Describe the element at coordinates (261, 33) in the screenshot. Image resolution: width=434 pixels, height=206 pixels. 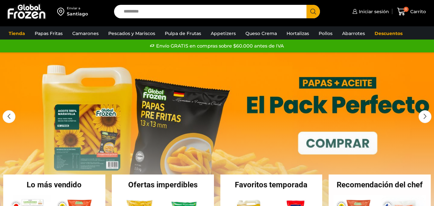
I see `a: Queso Crema` at that location.